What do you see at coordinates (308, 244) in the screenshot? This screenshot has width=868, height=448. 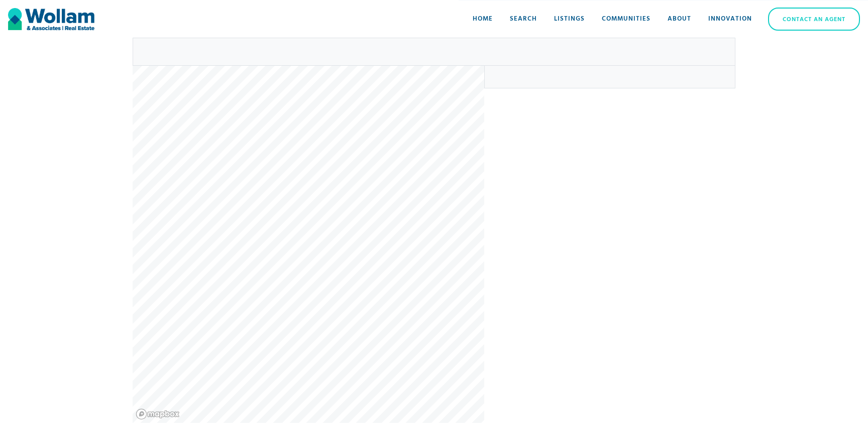 I see `canvas: Map` at bounding box center [308, 244].